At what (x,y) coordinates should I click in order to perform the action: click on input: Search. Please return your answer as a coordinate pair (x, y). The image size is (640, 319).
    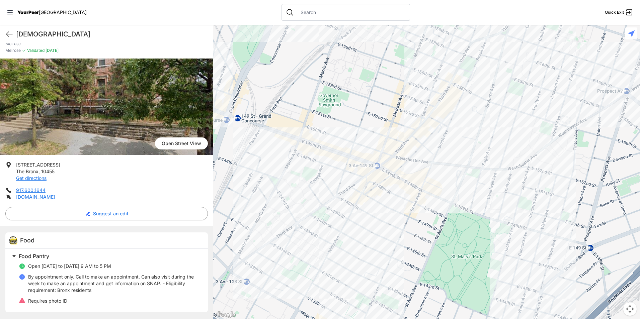
    Looking at the image, I should click on (351, 12).